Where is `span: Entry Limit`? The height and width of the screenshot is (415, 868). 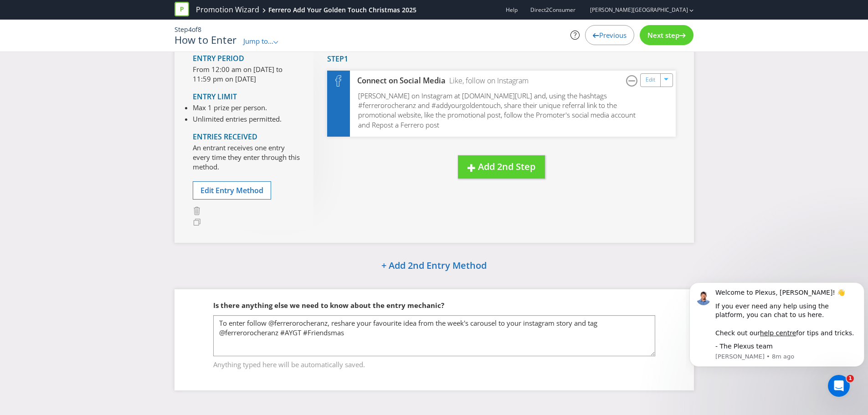
span: Entry Limit is located at coordinates (215, 97).